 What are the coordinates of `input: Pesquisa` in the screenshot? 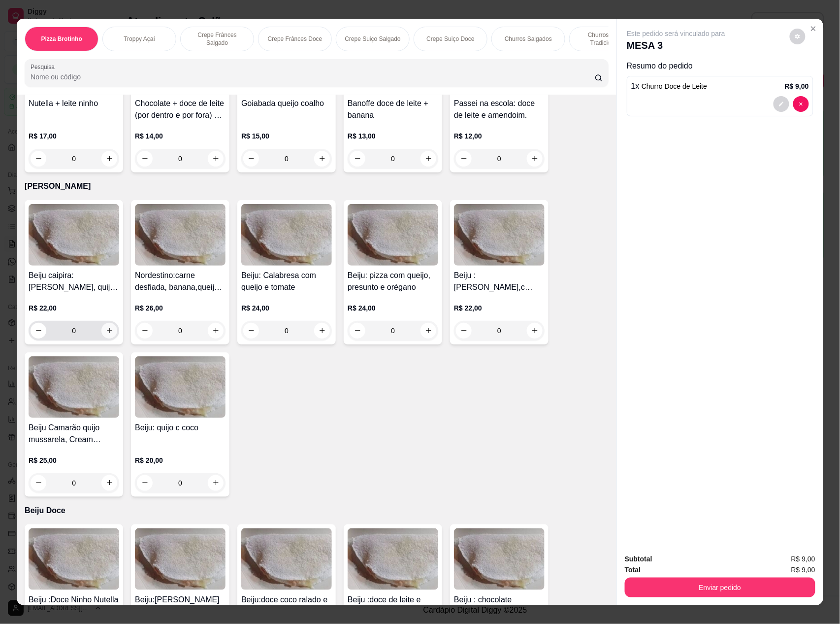 It's located at (313, 77).